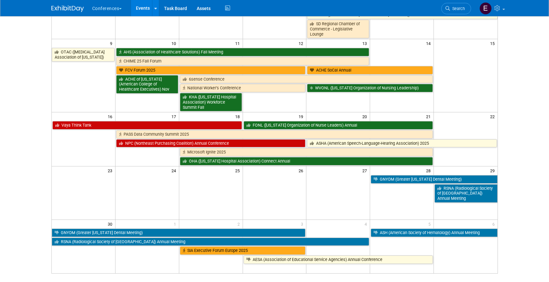 The height and width of the screenshot is (282, 549). What do you see at coordinates (211, 70) in the screenshot?
I see `a: FCV Forum 2025` at bounding box center [211, 70].